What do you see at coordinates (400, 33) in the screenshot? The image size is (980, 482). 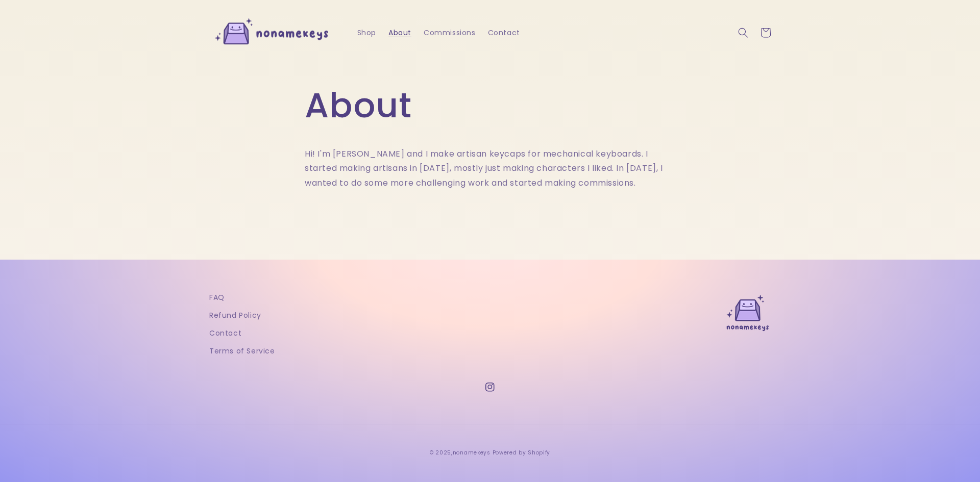 I see `span: About` at bounding box center [400, 33].